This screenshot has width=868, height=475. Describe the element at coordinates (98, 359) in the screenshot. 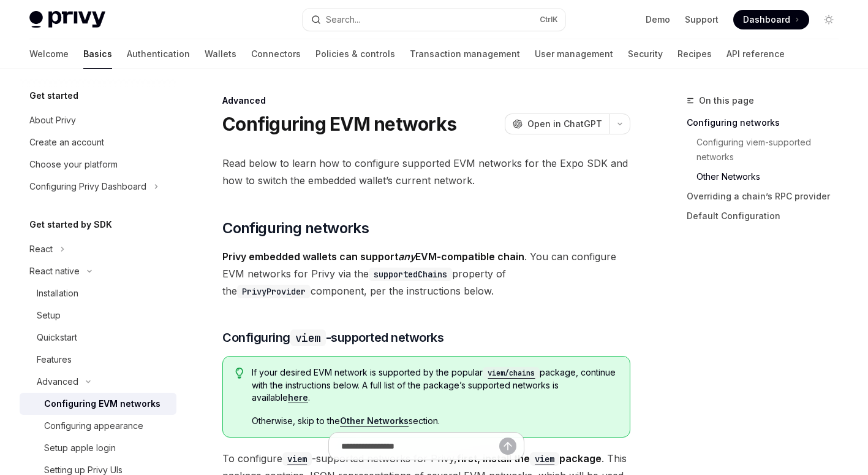

I see `a: Features` at that location.